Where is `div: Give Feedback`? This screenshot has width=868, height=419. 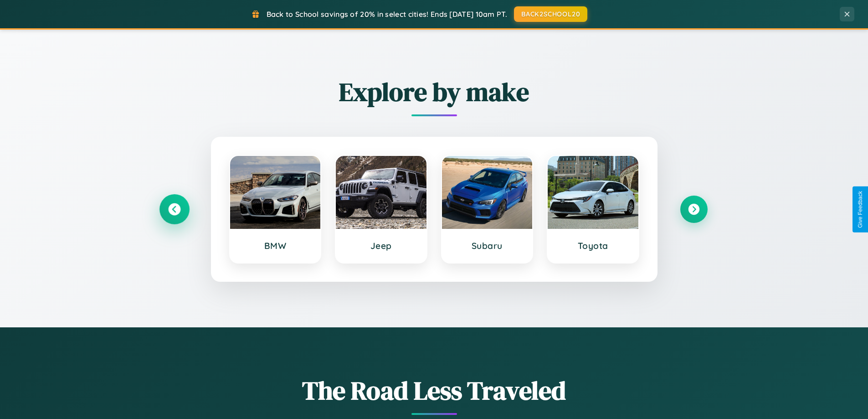 div: Give Feedback is located at coordinates (860, 209).